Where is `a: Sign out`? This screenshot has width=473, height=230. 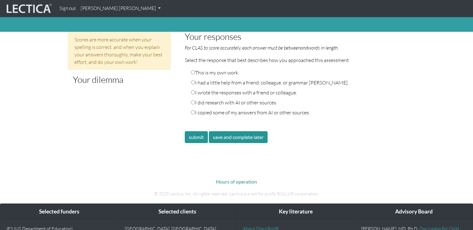
a: Sign out is located at coordinates (67, 8).